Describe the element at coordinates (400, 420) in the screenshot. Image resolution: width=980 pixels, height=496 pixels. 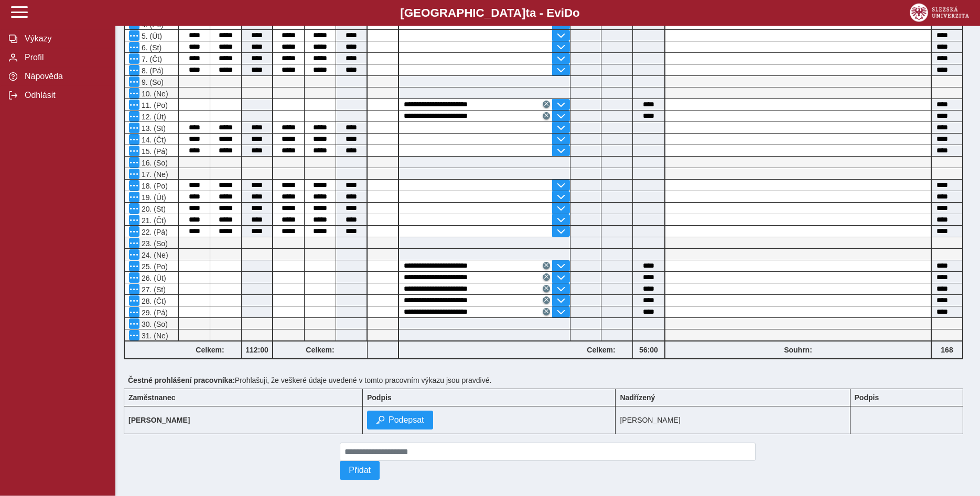
I see `button: Podepsat` at that location.